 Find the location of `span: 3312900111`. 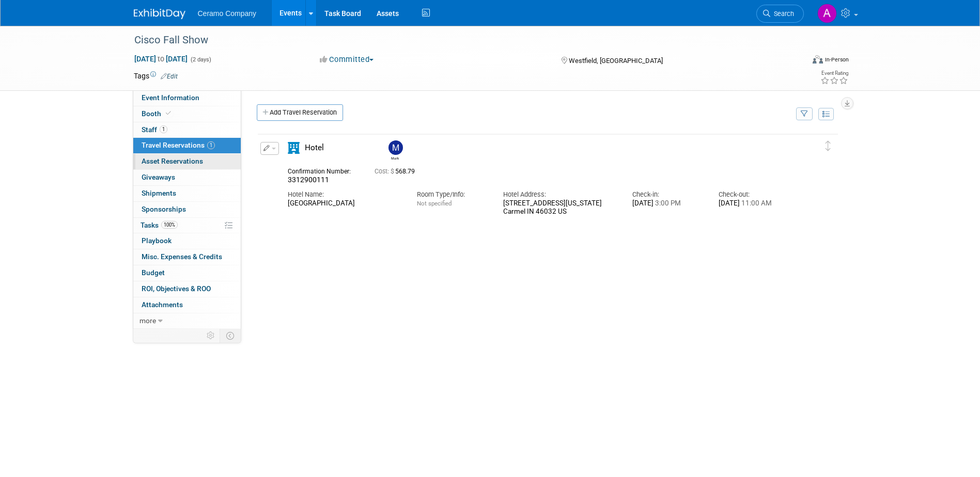

span: 3312900111 is located at coordinates (308, 180).